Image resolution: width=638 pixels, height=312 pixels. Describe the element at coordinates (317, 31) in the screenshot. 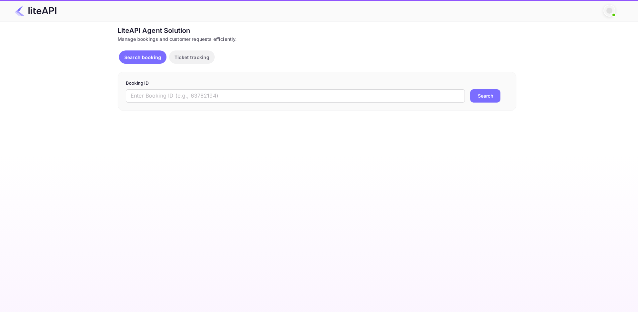

I see `div: LiteAPI Agent Solution` at that location.